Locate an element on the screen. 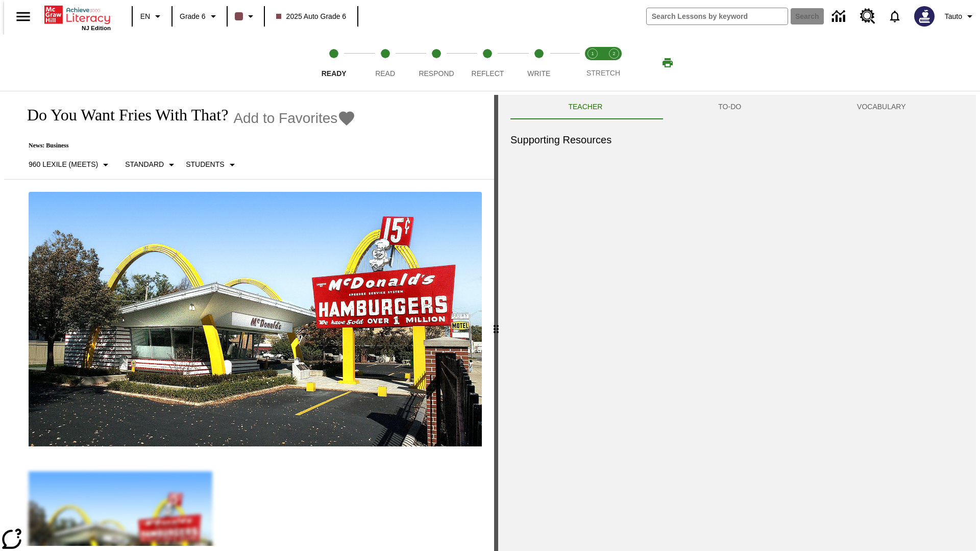 The image size is (980, 551). button: TO-DO is located at coordinates (730, 107).